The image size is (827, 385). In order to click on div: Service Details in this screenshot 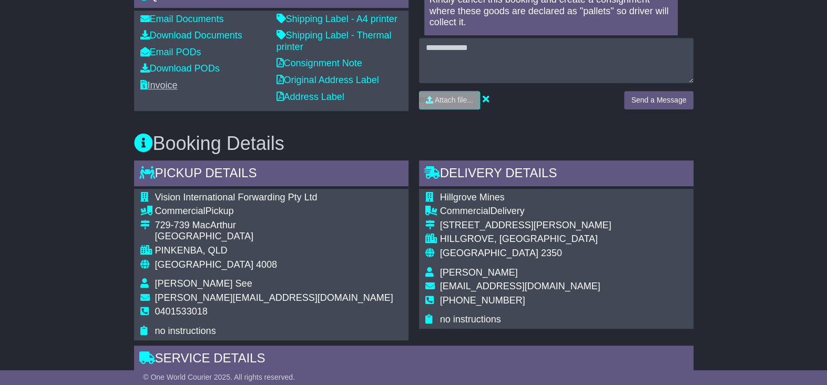, I will do `click(414, 359)`.